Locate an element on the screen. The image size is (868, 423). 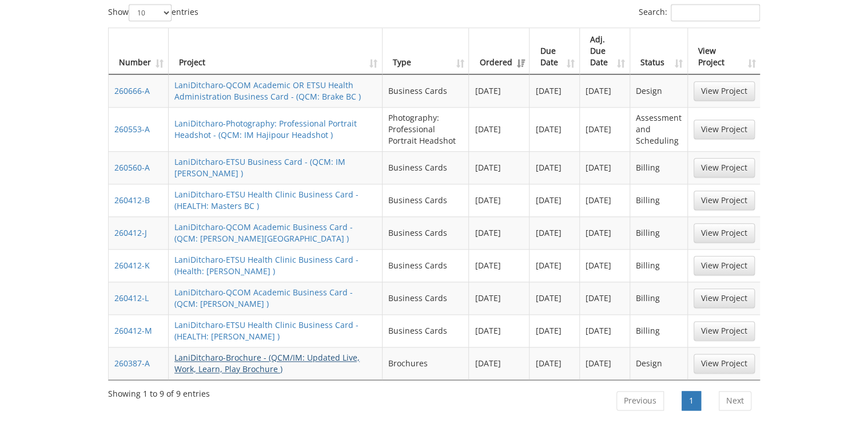
th: Type: activate to sort column ascending is located at coordinates (426, 51).